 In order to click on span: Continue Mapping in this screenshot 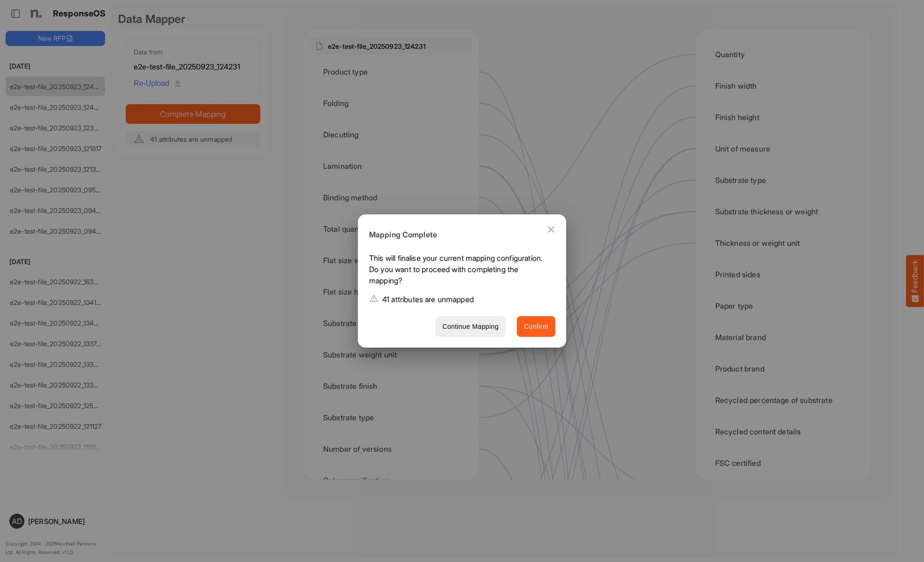, I will do `click(471, 327)`.